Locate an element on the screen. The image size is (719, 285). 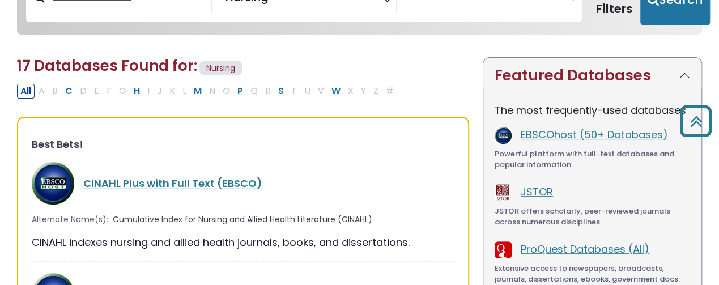
button: Filter Results S is located at coordinates (281, 91).